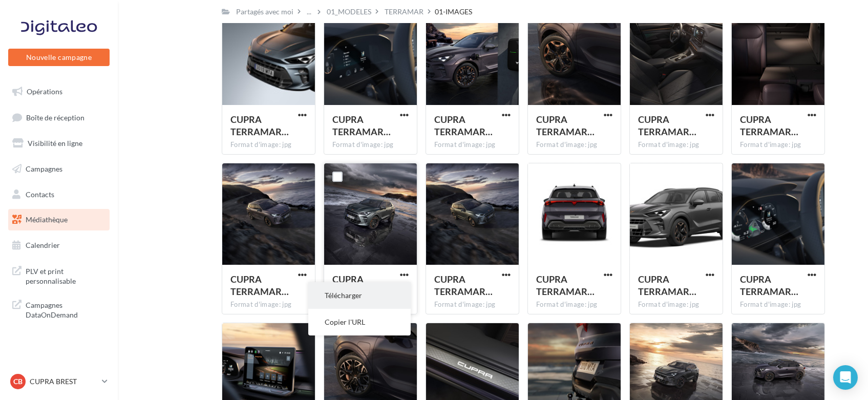 Image resolution: width=868 pixels, height=400 pixels. I want to click on a: Contacts, so click(59, 194).